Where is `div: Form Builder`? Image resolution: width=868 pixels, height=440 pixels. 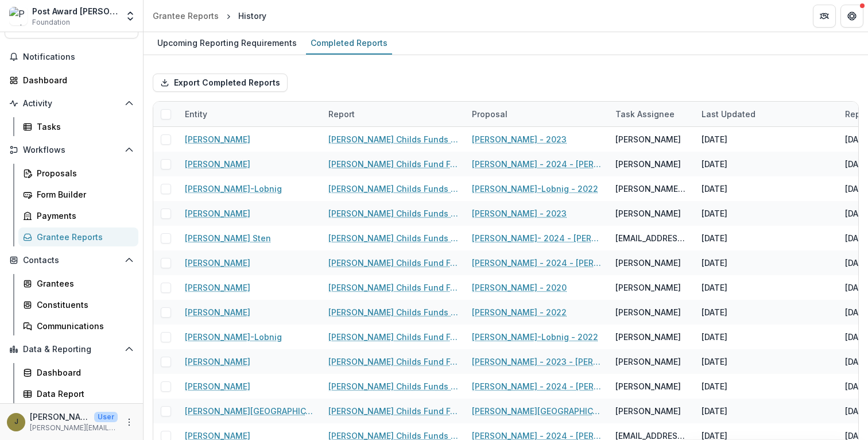
div: Form Builder is located at coordinates (83, 194).